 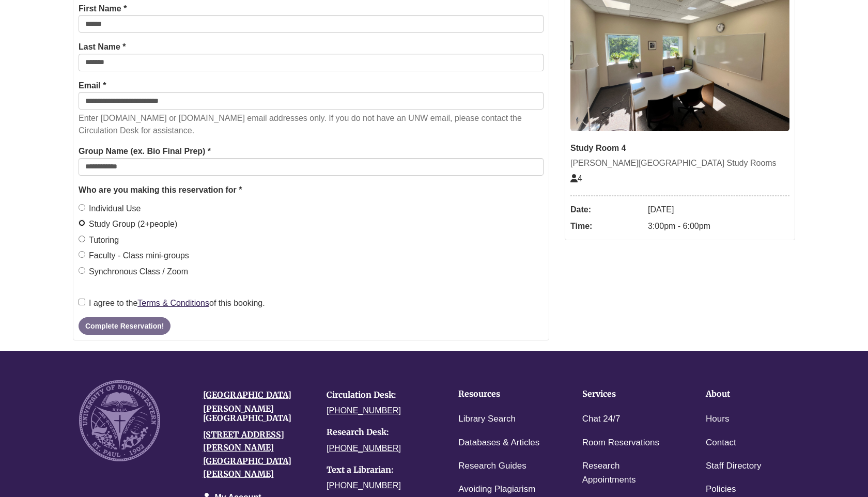 I want to click on a: Databases & Articles, so click(x=499, y=443).